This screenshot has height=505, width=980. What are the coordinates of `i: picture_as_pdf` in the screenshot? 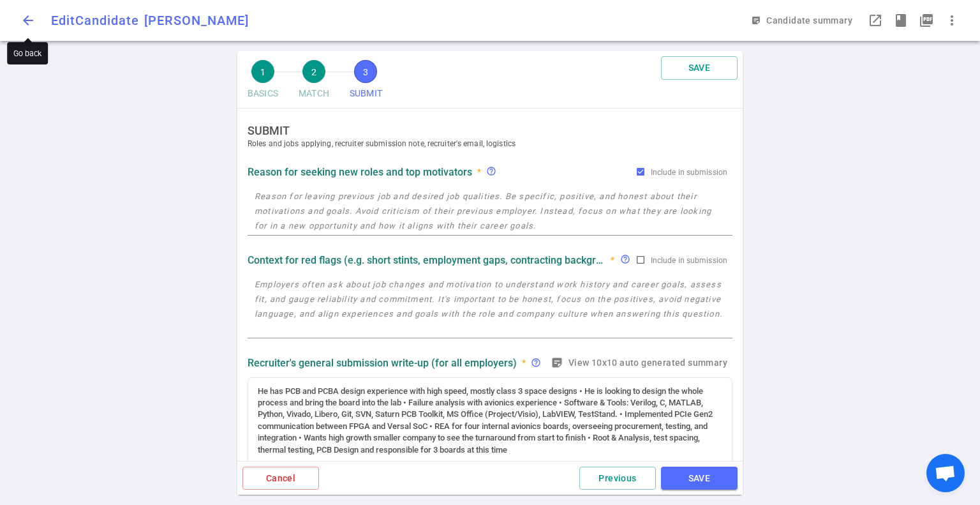 It's located at (927, 20).